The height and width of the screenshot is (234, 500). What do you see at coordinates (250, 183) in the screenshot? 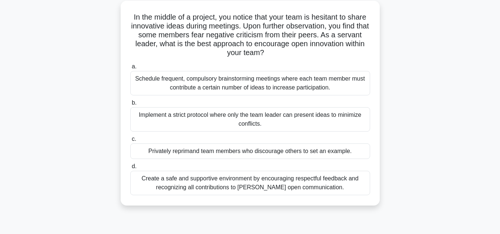
I see `div: Create a safe and supportive environment by encouraging respectful feedback and recognizing all c...` at bounding box center [250, 183].